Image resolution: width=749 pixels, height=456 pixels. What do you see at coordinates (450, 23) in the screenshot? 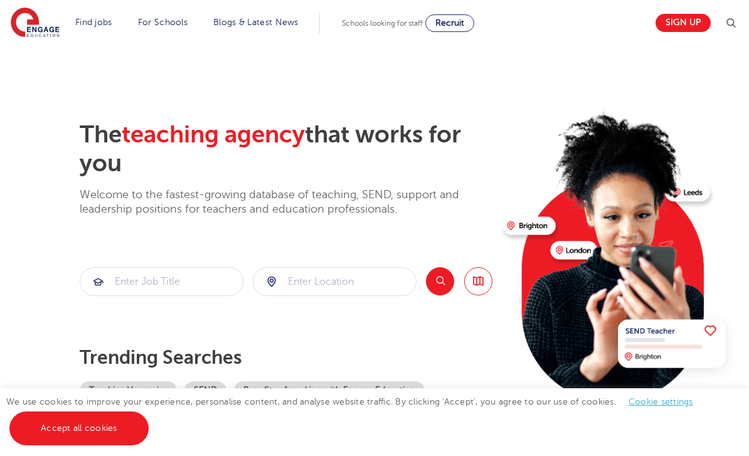
I see `span: Recruit` at bounding box center [450, 23].